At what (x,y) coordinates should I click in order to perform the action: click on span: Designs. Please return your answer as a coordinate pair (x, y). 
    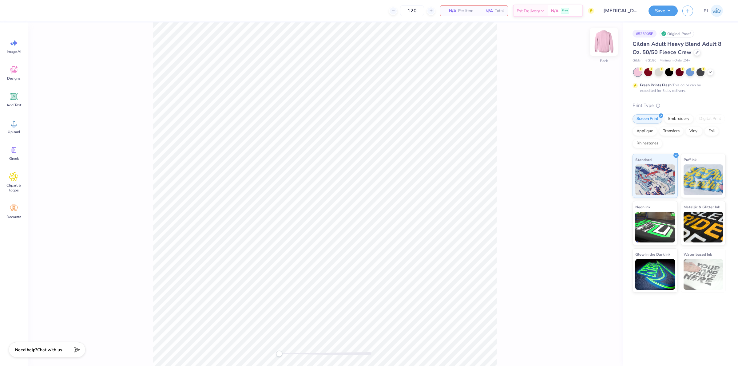
    Looking at the image, I should click on (14, 78).